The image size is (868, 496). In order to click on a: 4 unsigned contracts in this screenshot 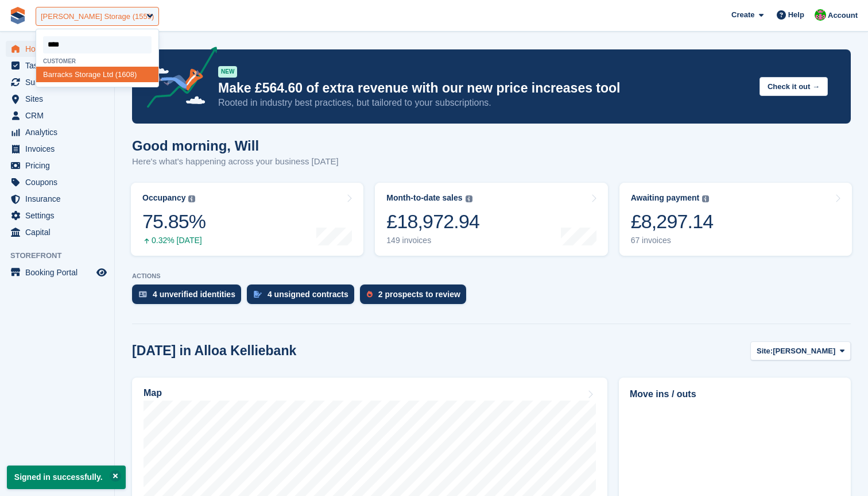, I will do `click(303, 297)`.